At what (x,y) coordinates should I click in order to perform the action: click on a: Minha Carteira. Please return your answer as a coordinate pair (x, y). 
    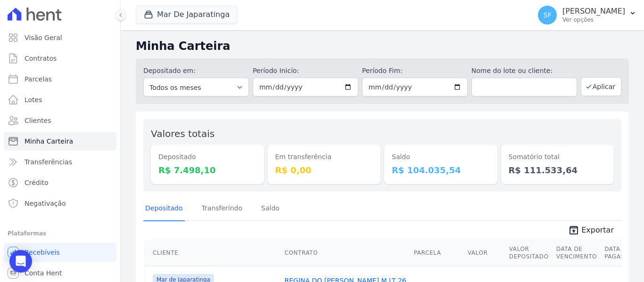
    Looking at the image, I should click on (60, 141).